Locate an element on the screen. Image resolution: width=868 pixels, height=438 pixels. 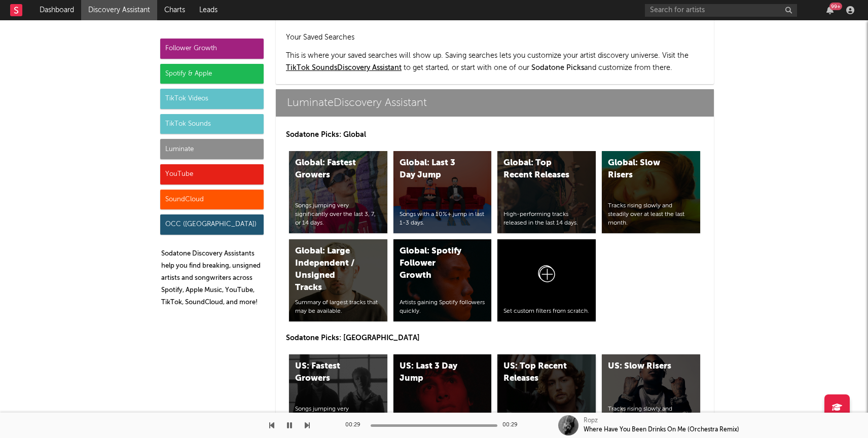
div: US: Fastest Growers is located at coordinates (330, 372).